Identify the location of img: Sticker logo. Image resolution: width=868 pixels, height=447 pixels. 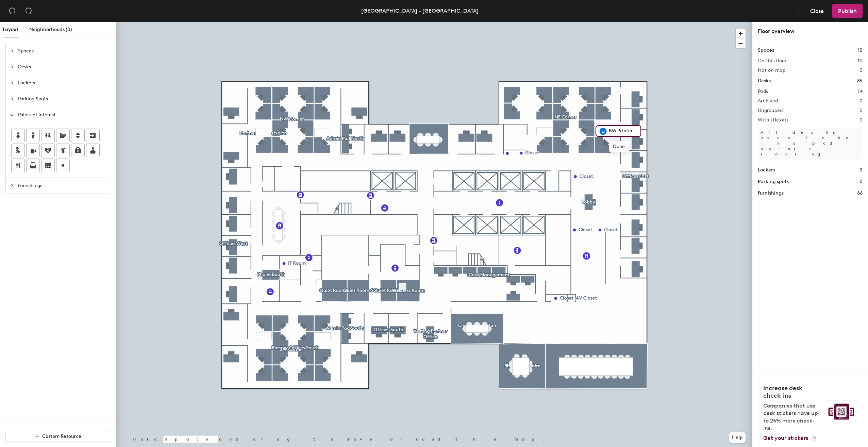
(841, 412).